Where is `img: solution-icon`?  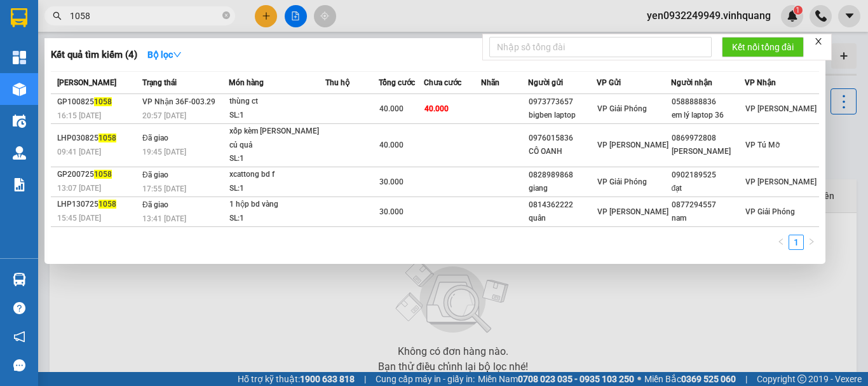 img: solution-icon is located at coordinates (19, 184).